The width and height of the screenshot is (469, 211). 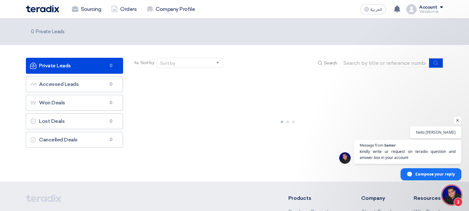 I want to click on a: Lost Deals0, so click(x=74, y=121).